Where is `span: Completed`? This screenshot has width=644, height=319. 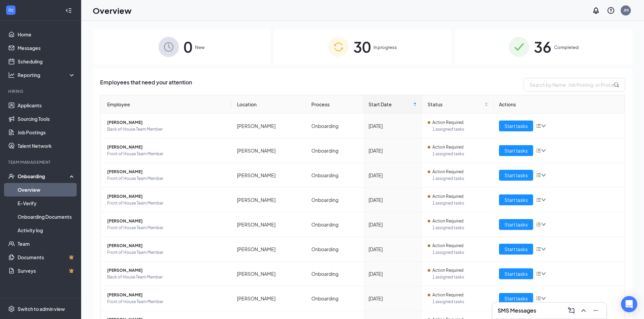
span: Completed is located at coordinates (566, 47).